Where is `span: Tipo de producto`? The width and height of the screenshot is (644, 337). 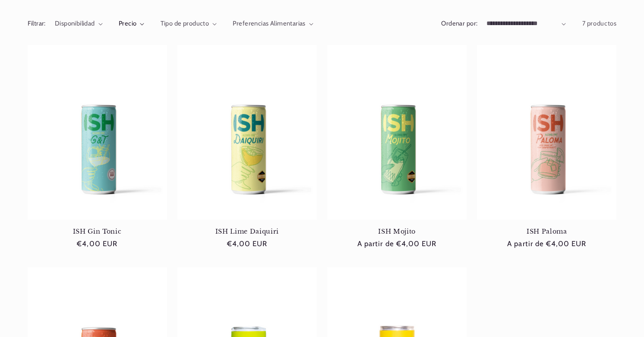
span: Tipo de producto is located at coordinates (185, 23).